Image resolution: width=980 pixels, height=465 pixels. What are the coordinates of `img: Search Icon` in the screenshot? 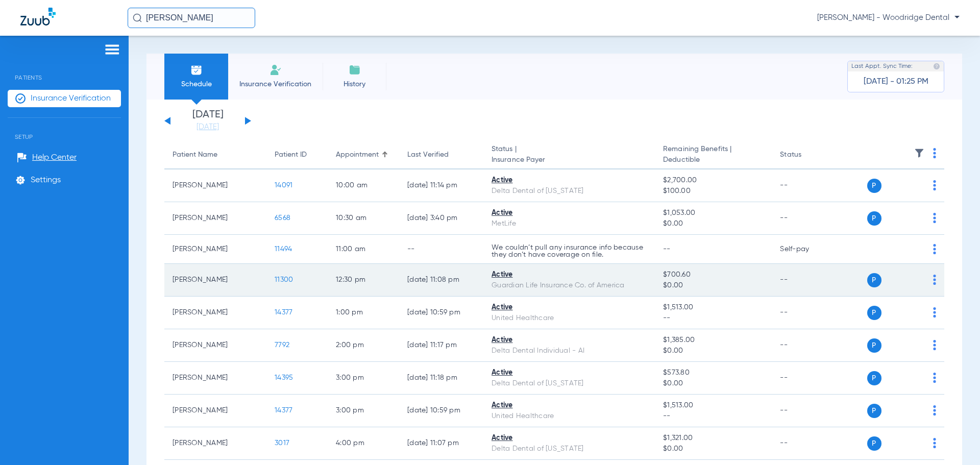 It's located at (137, 18).